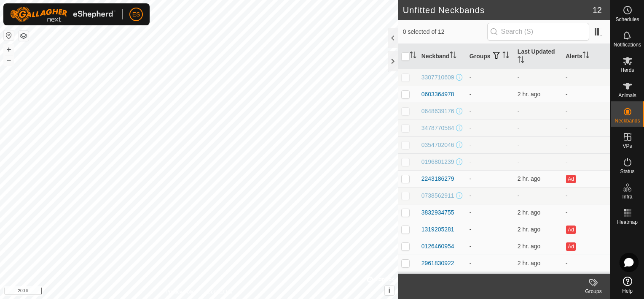 The width and height of the screenshot is (644, 299). I want to click on th: Groups, so click(490, 57).